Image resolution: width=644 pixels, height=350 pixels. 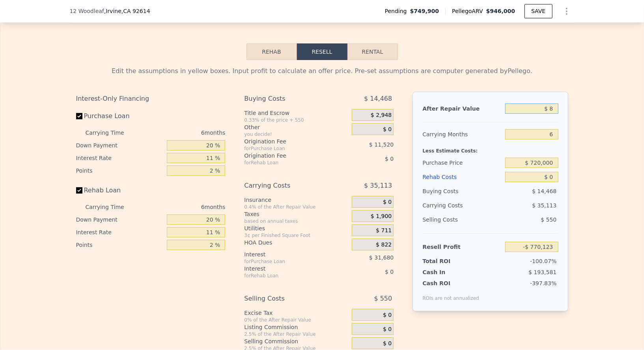 What do you see at coordinates (120, 116) in the screenshot?
I see `label: Purchase Loan` at bounding box center [120, 116].